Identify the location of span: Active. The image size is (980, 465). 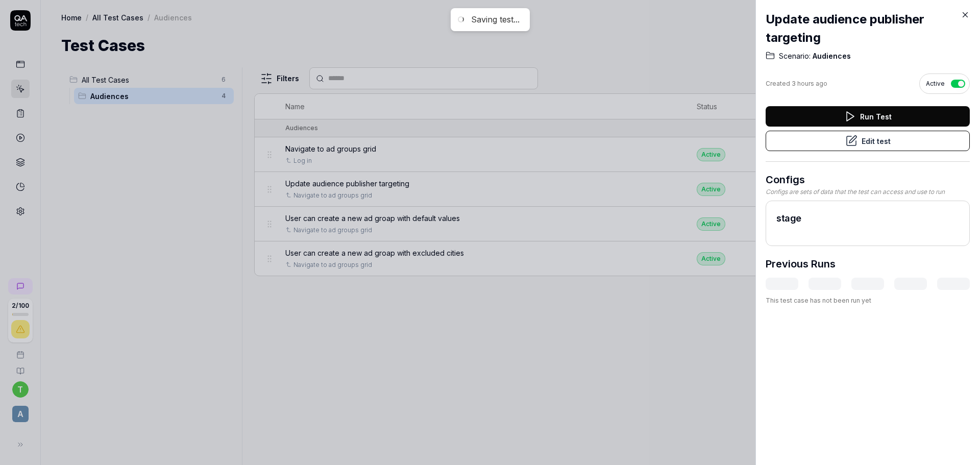
(935, 84).